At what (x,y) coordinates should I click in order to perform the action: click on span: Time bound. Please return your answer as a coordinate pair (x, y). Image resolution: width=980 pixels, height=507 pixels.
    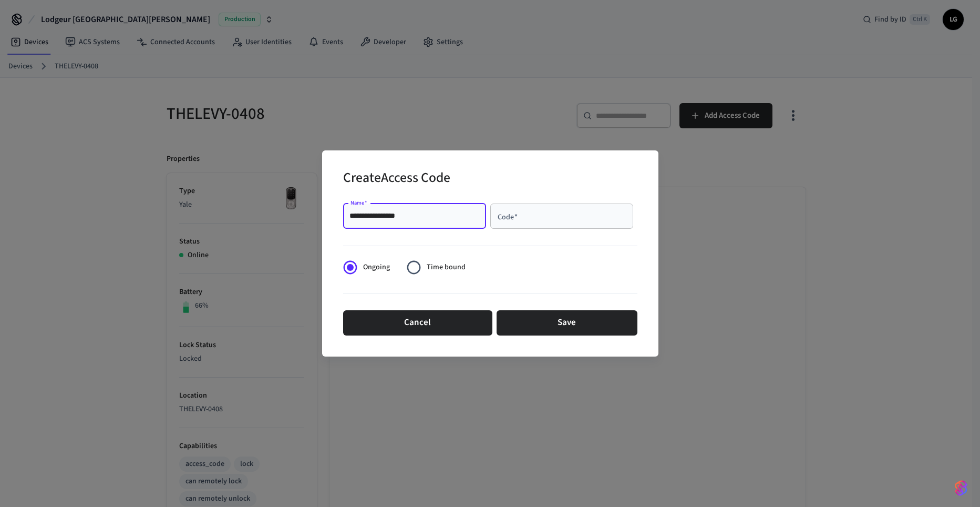
    Looking at the image, I should click on (446, 267).